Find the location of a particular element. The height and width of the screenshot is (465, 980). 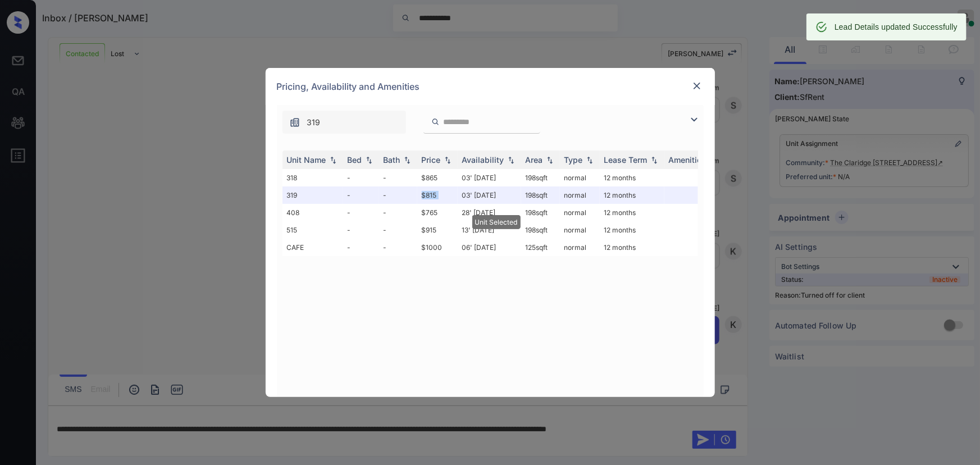

td: $1000 is located at coordinates (438, 247).